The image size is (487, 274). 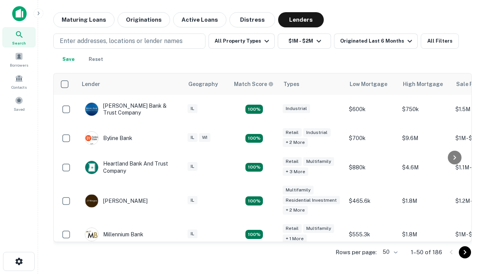 What do you see at coordinates (19, 81) in the screenshot?
I see `div: Contacts` at bounding box center [19, 81].